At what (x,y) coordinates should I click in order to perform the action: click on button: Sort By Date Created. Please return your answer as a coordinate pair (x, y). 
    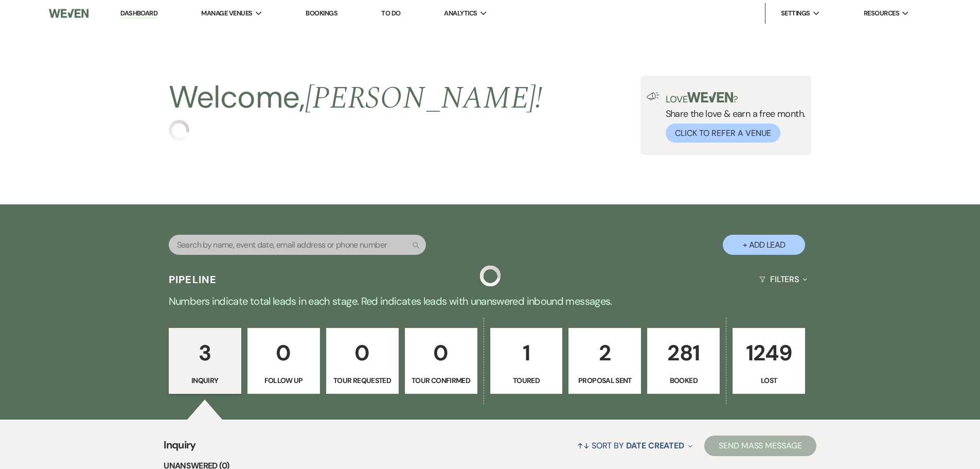
    Looking at the image, I should click on (635, 445).